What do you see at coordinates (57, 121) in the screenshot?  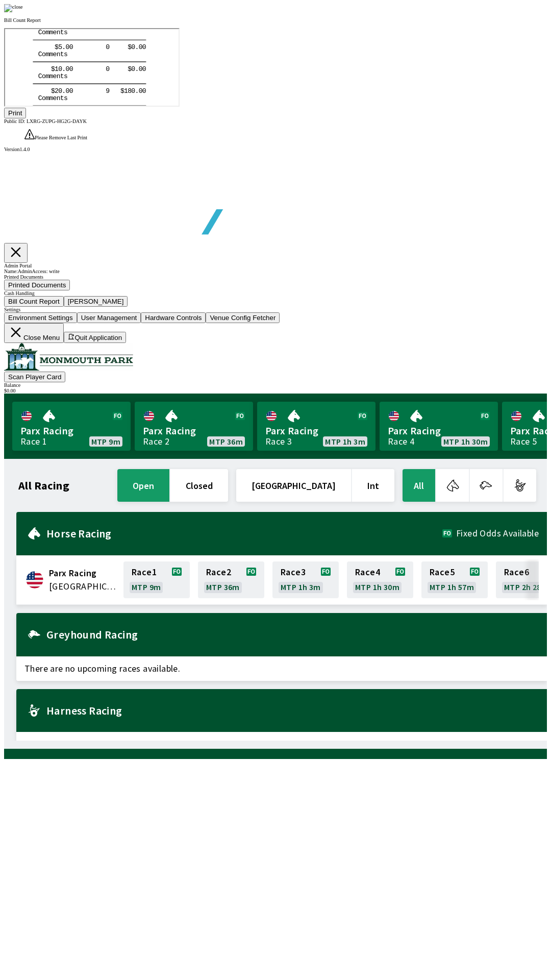 I see `span: LXRG-ZUPG-HG2G-DAYK` at bounding box center [57, 121].